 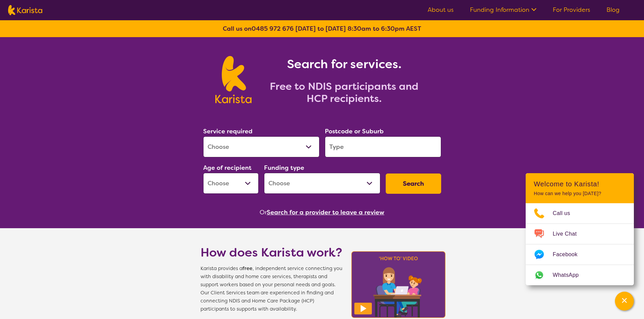 I want to click on h2: Free to NDIS participants and HCP recipients., so click(x=344, y=92).